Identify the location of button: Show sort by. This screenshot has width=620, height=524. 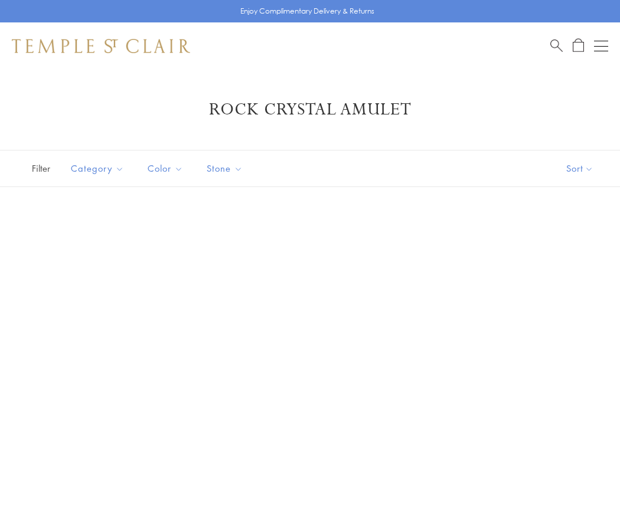
(580, 168).